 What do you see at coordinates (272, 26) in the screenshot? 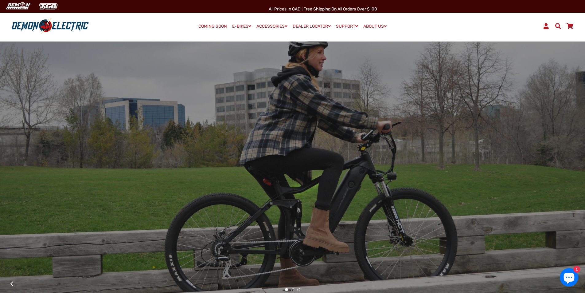
I see `a: ACCESSORIES` at bounding box center [272, 26].